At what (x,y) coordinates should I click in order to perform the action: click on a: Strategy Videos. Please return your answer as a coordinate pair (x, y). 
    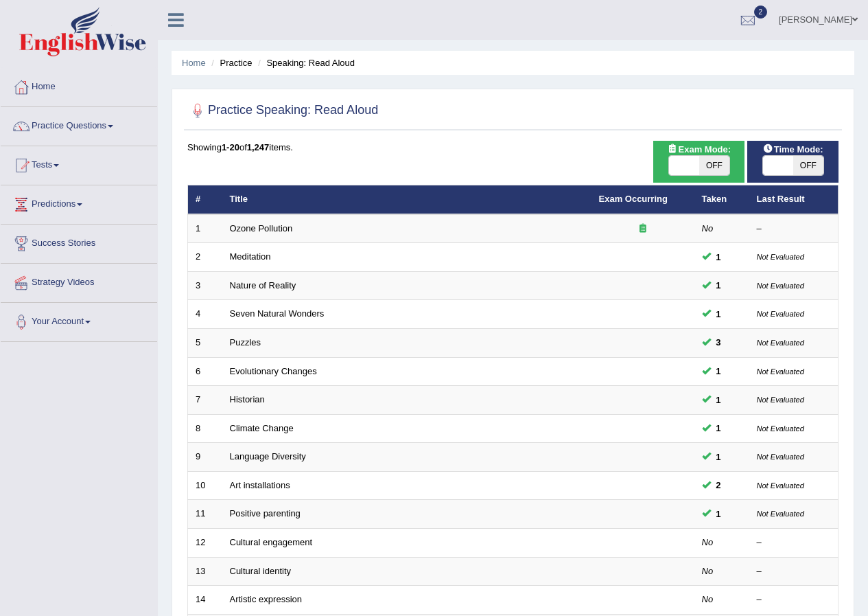
    Looking at the image, I should click on (79, 281).